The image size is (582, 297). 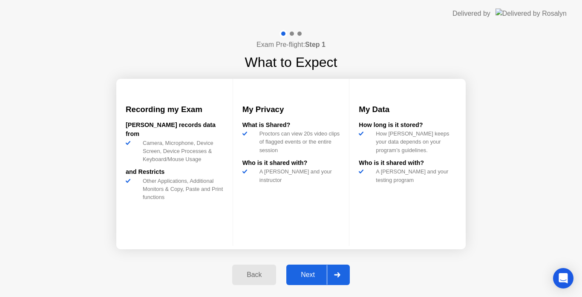 What do you see at coordinates (174, 110) in the screenshot?
I see `h3: Recording my Exam` at bounding box center [174, 110].